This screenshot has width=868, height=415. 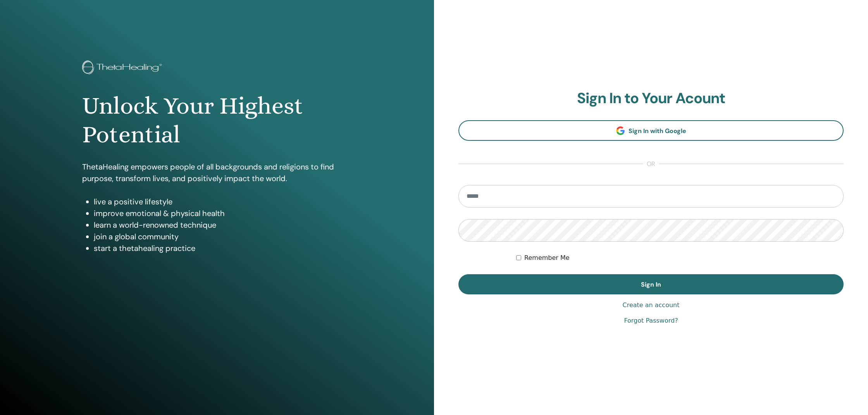 I want to click on span: Sign In with Google, so click(x=657, y=131).